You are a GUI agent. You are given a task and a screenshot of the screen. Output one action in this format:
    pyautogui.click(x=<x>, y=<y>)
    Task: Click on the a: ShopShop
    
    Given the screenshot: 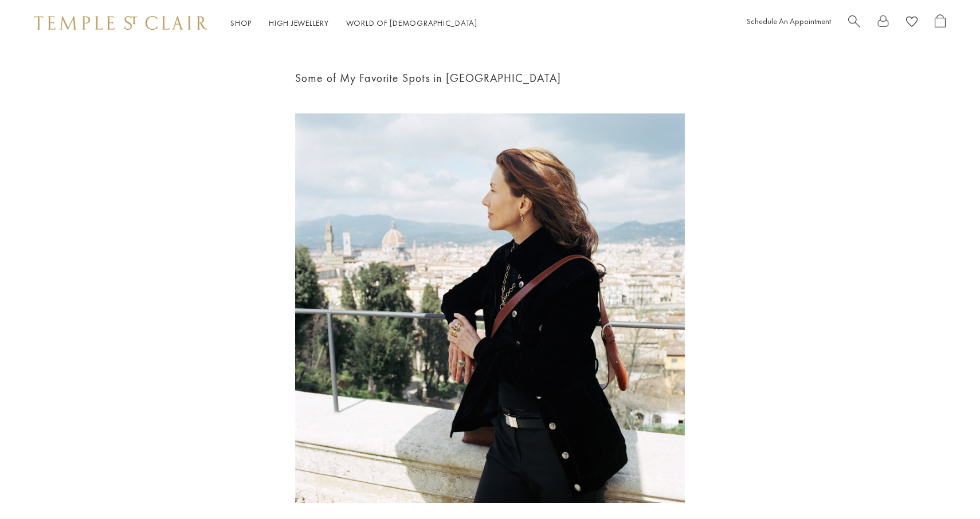 What is the action you would take?
    pyautogui.click(x=241, y=23)
    